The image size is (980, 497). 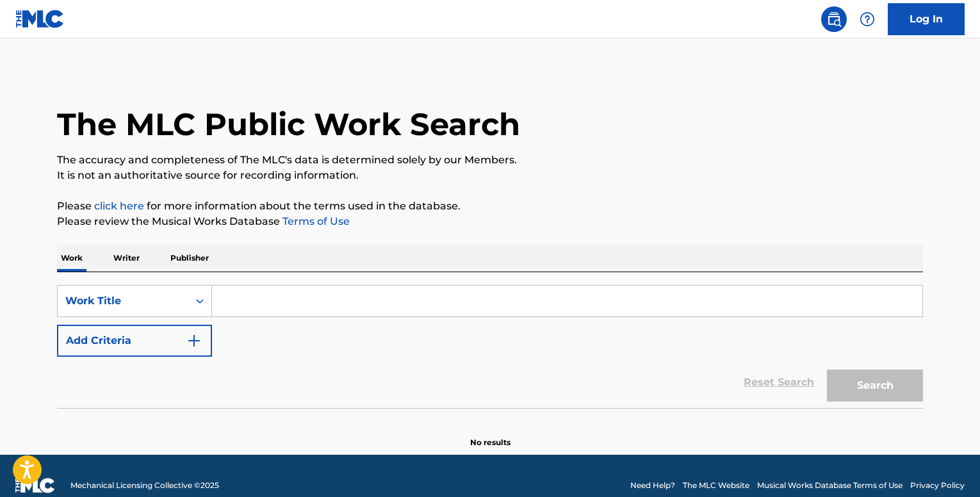 What do you see at coordinates (937, 485) in the screenshot?
I see `a: Privacy Policy` at bounding box center [937, 485].